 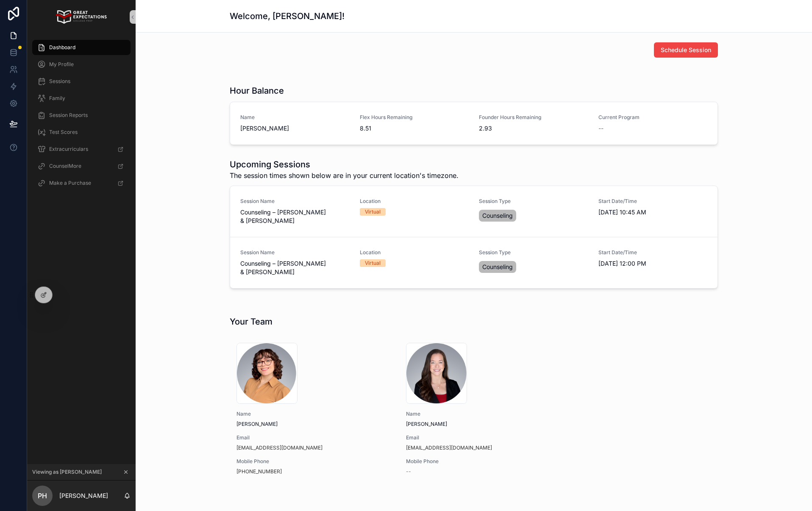 What do you see at coordinates (415, 118) in the screenshot?
I see `span: Flex Hours Remaining` at bounding box center [415, 118].